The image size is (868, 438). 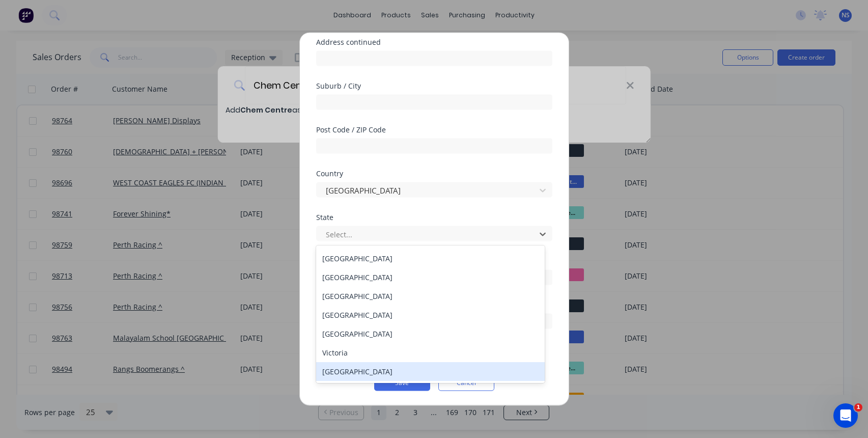 What do you see at coordinates (434, 86) in the screenshot?
I see `div: Suburb / City` at bounding box center [434, 86].